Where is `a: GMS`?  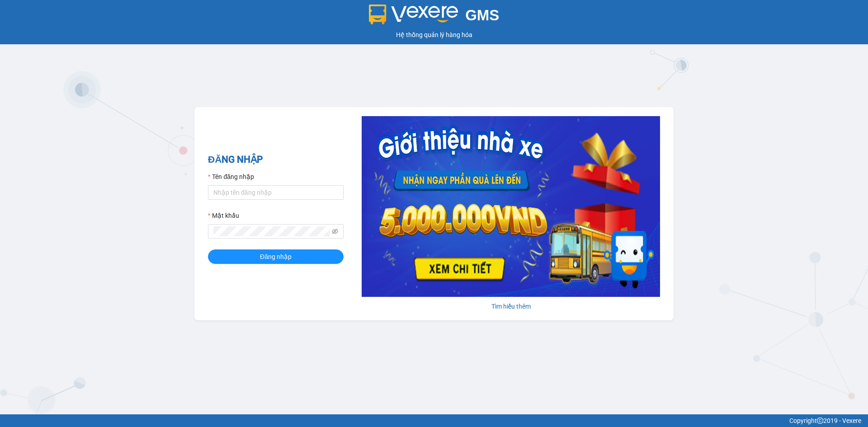 a: GMS is located at coordinates (434, 17).